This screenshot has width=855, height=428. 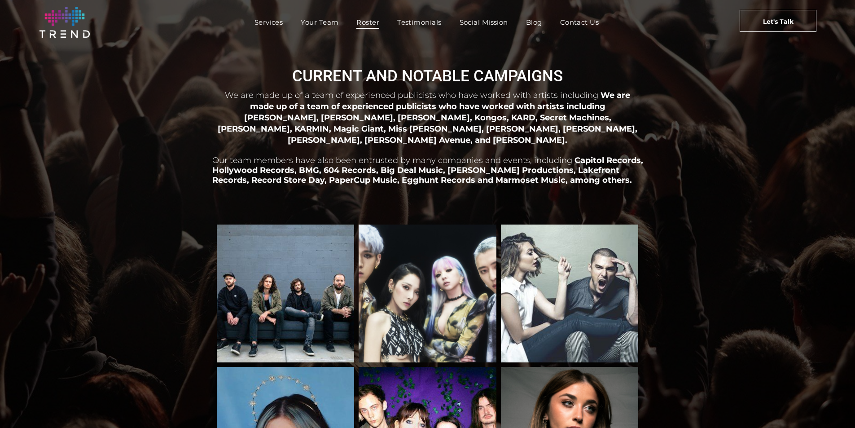 I want to click on a: Social Mission, so click(x=484, y=22).